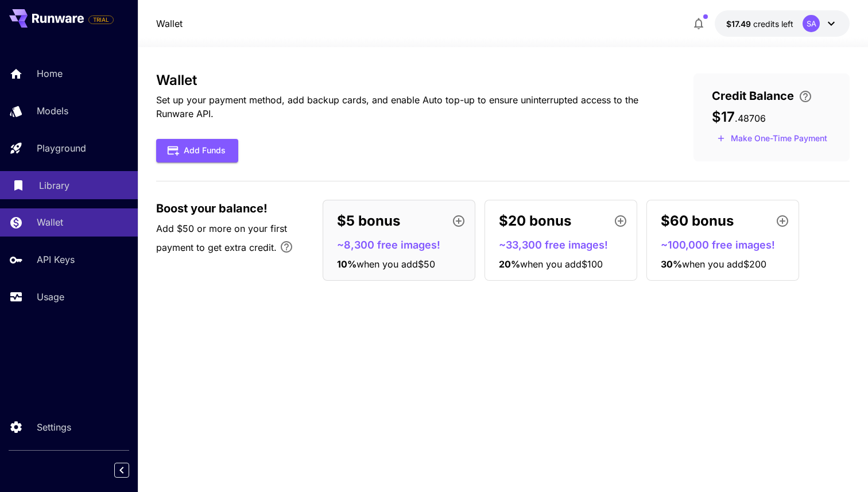 The height and width of the screenshot is (492, 868). What do you see at coordinates (671, 264) in the screenshot?
I see `span: 30 %` at bounding box center [671, 264].